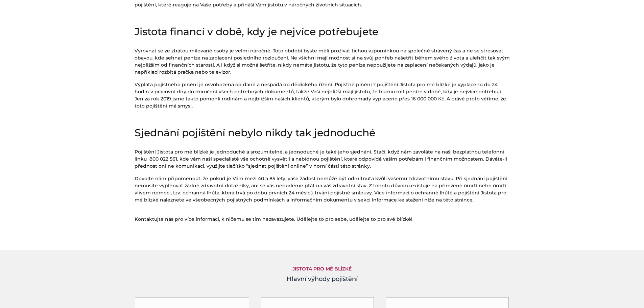 This screenshot has height=308, width=644. I want to click on h5: JISTOTA PRO MÉ BLÍZKÉ, so click(322, 269).